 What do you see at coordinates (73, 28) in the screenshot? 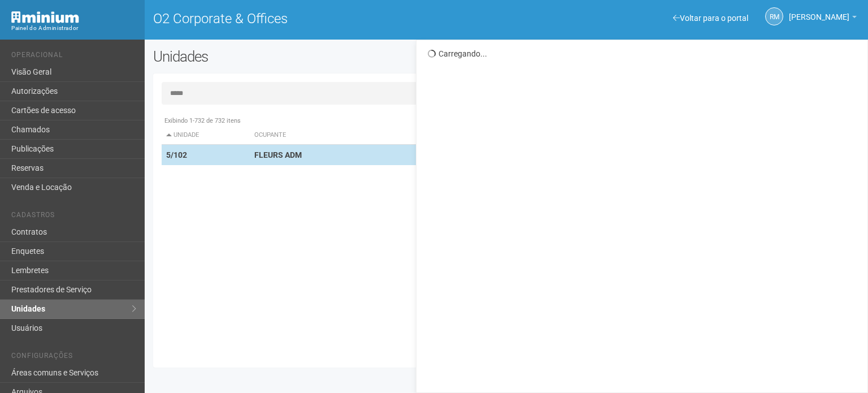
I see `div: Painel do Administrador` at bounding box center [73, 28].